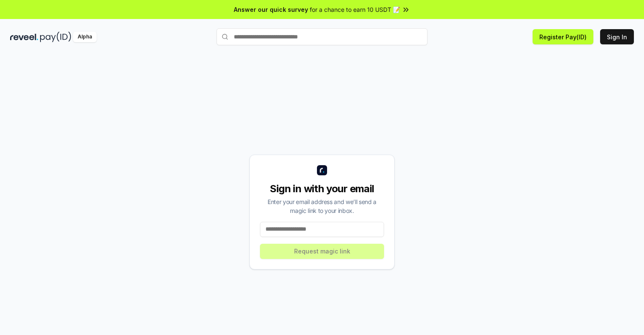  What do you see at coordinates (85, 37) in the screenshot?
I see `div: Alpha` at bounding box center [85, 37].